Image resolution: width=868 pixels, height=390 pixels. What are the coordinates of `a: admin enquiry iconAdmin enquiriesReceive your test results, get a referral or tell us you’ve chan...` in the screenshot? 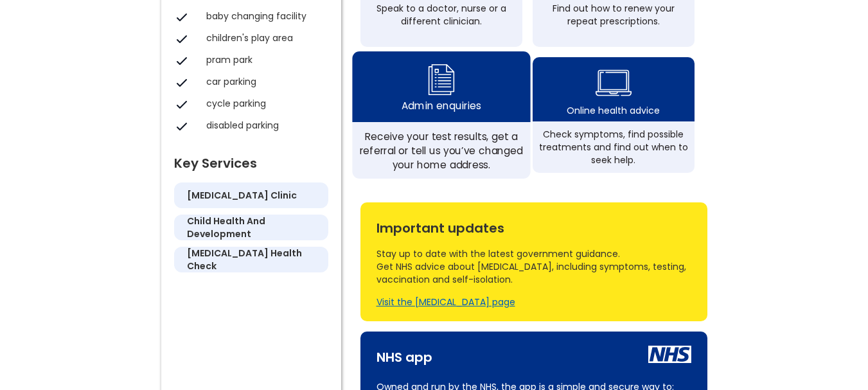 It's located at (440, 115).